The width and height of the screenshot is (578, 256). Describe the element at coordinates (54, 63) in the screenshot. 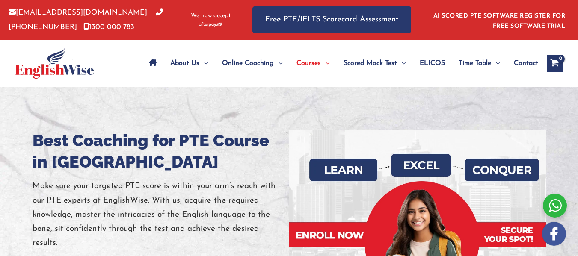

I see `img: cropped-ew-logo` at that location.